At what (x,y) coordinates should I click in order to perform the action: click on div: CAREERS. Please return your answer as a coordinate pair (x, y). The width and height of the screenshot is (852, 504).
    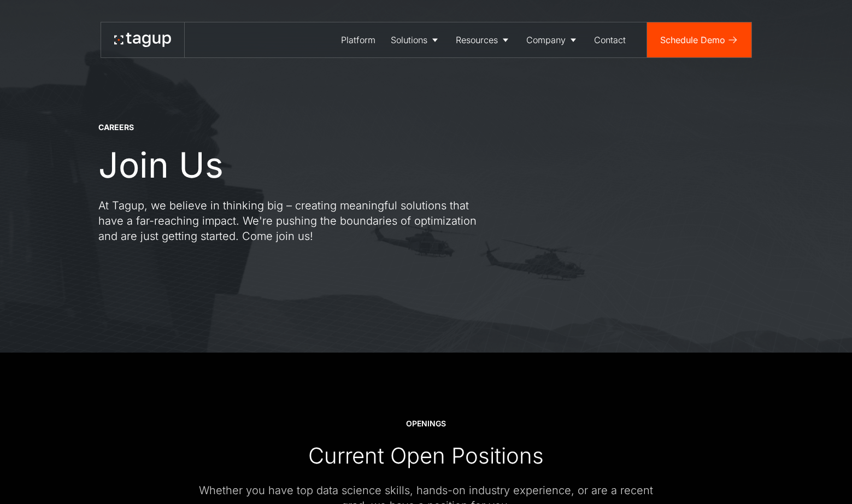
    Looking at the image, I should click on (116, 127).